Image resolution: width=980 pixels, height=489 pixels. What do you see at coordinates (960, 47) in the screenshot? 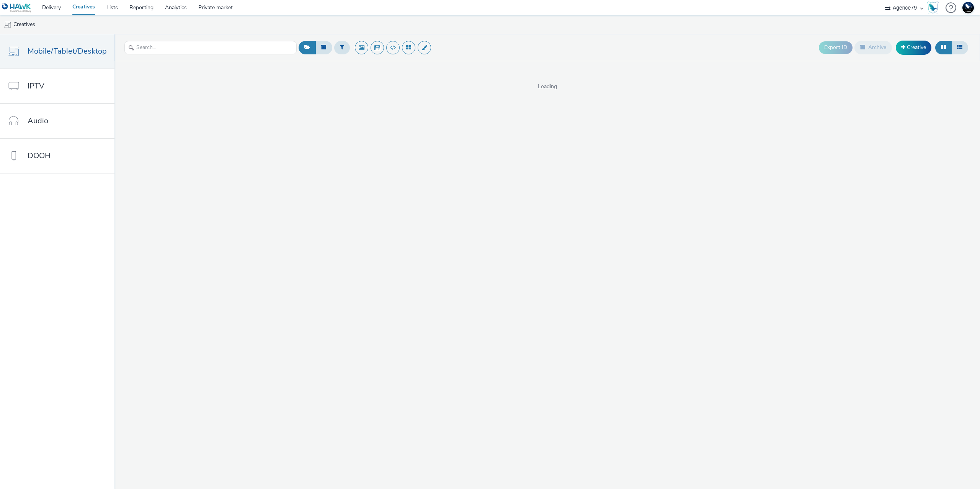
I see `button: Table` at bounding box center [960, 47].